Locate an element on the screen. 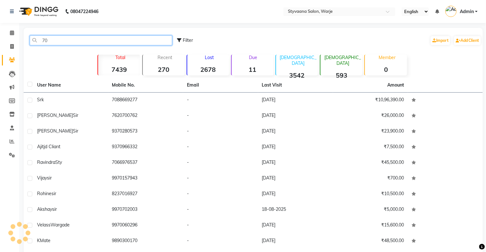 The width and height of the screenshot is (486, 252). th: User Name is located at coordinates (71, 85).